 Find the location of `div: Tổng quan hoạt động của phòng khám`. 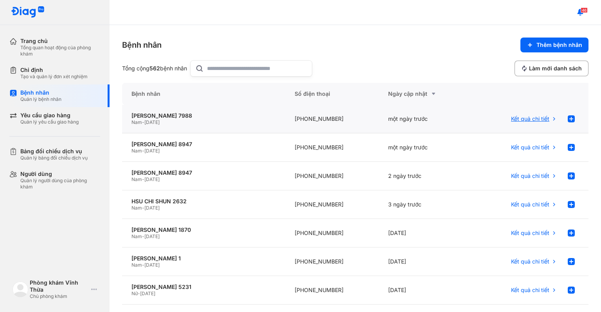

div: Tổng quan hoạt động của phòng khám is located at coordinates (60, 51).